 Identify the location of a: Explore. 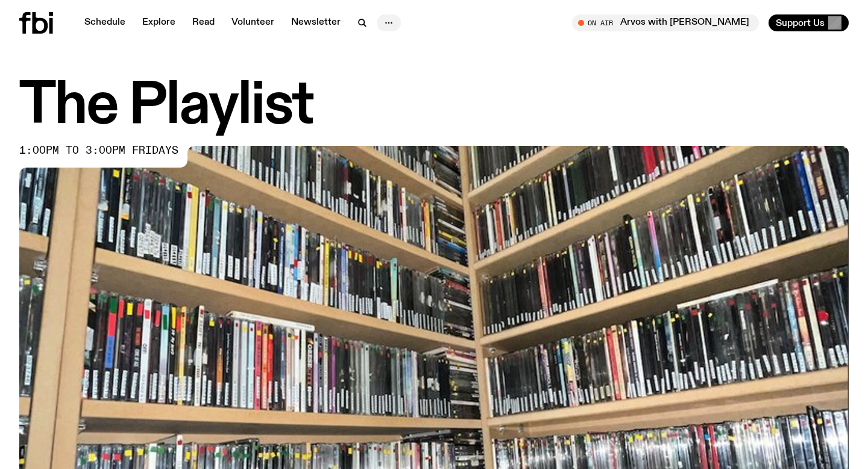
(159, 23).